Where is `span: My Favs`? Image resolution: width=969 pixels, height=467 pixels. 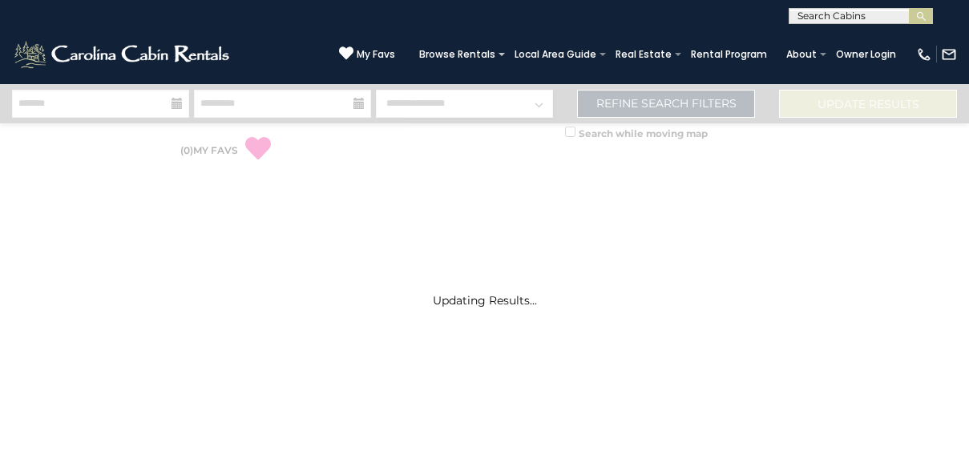
span: My Favs is located at coordinates (376, 54).